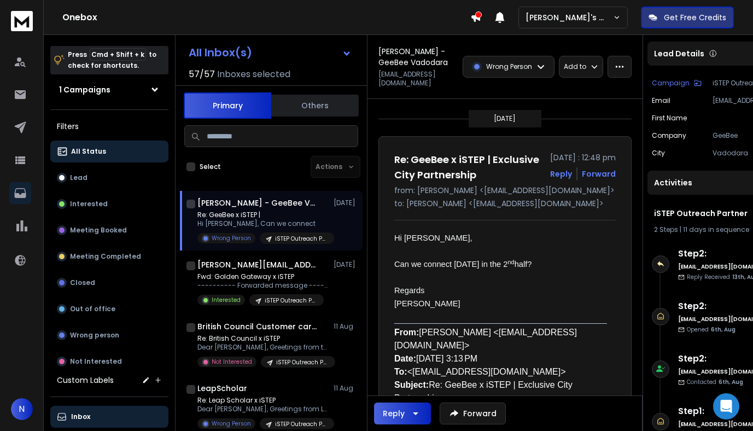 The height and width of the screenshot is (431, 753). Describe the element at coordinates (109, 178) in the screenshot. I see `button: Lead` at that location.